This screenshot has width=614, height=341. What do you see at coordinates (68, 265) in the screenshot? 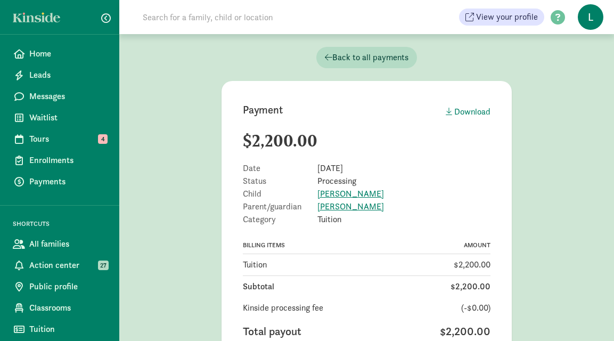
I see `span: Action center` at bounding box center [68, 265].